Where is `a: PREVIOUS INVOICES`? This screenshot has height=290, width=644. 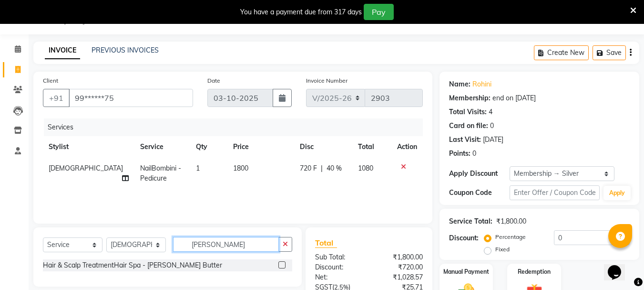
a: PREVIOUS INVOICES is located at coordinates (124, 50).